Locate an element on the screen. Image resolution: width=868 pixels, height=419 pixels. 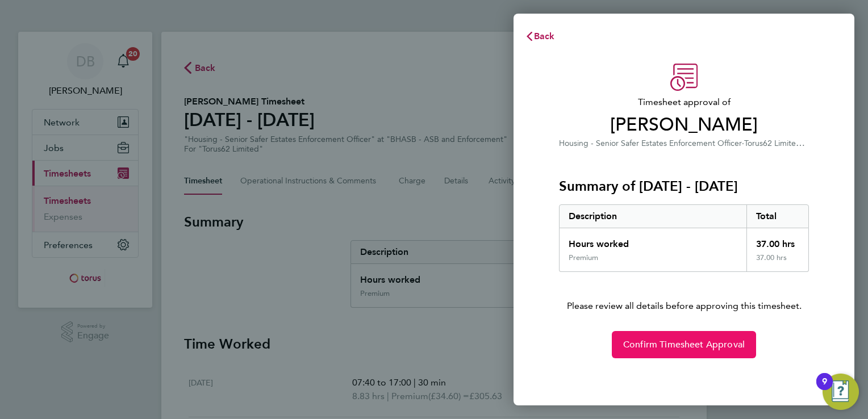
div: Description is located at coordinates (652, 217).